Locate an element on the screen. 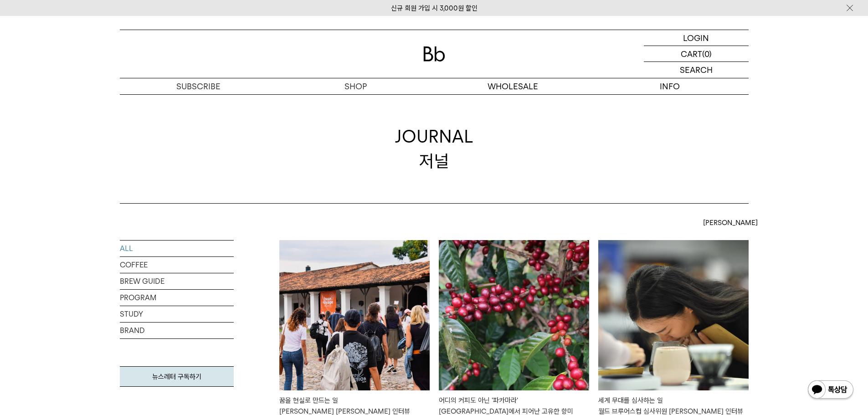 The height and width of the screenshot is (415, 868). a: STUDY is located at coordinates (177, 314).